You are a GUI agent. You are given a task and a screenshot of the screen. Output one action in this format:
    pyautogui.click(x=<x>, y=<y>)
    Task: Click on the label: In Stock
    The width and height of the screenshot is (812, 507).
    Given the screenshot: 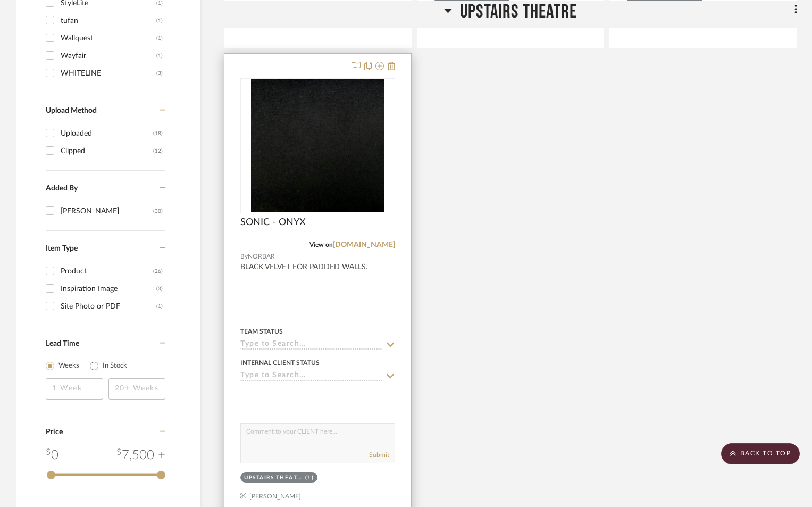 What is the action you would take?
    pyautogui.click(x=115, y=366)
    